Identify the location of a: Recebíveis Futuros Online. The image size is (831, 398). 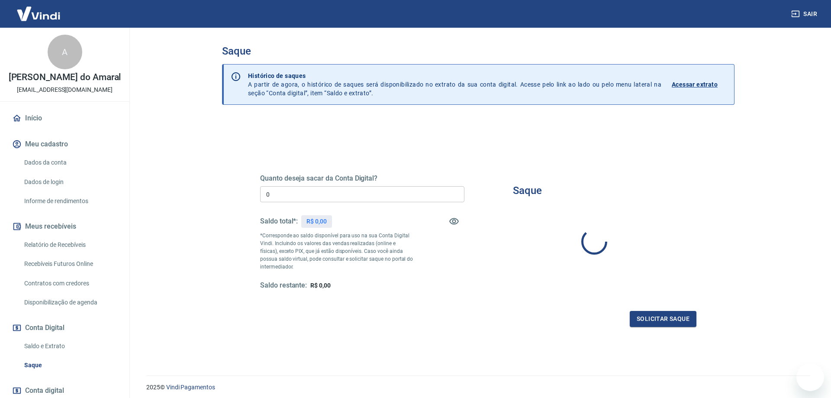
(70, 263).